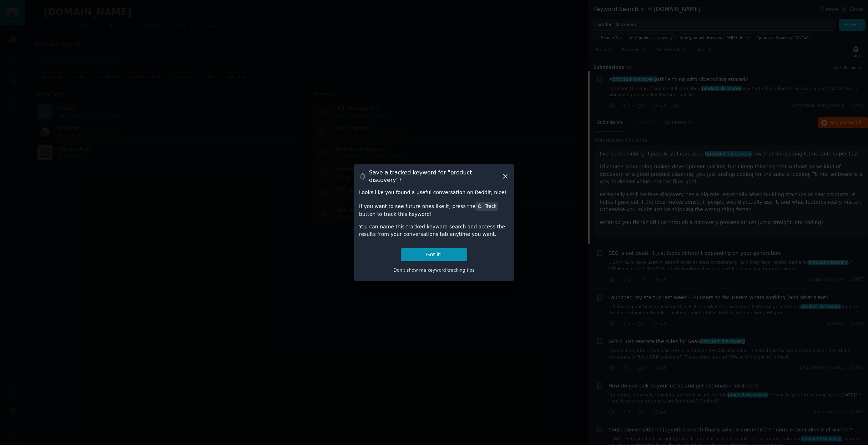 This screenshot has height=445, width=868. I want to click on h3: Save a tracked keyword for " product discovery "?, so click(435, 176).